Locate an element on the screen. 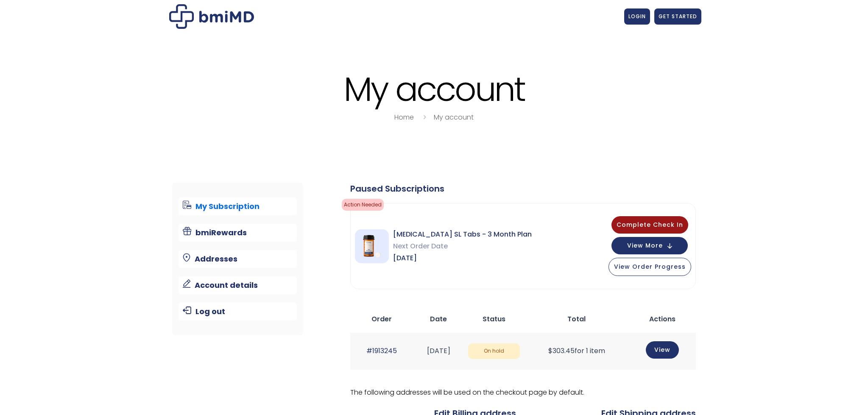 The image size is (868, 415). div: Paused Subscriptions is located at coordinates (523, 188).